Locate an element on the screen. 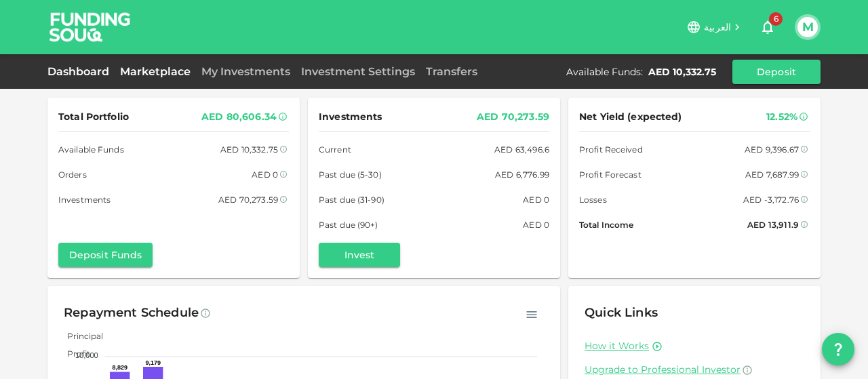 The width and height of the screenshot is (868, 379). div: Repayment Schedule is located at coordinates (131, 313).